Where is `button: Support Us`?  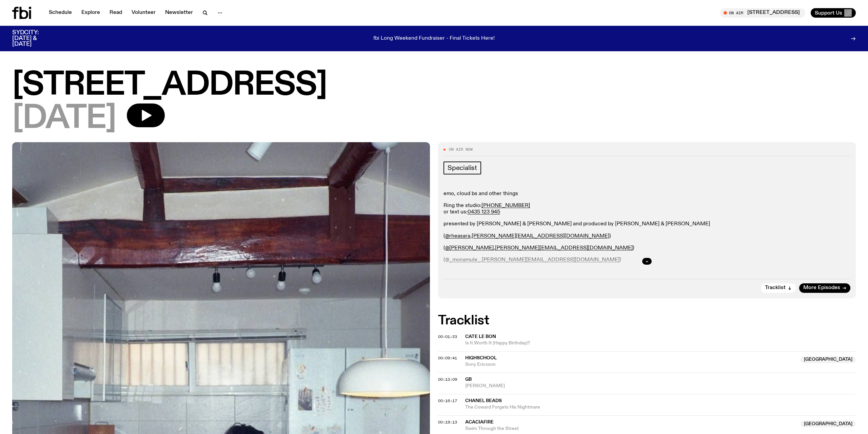
button: Support Us is located at coordinates (833, 13).